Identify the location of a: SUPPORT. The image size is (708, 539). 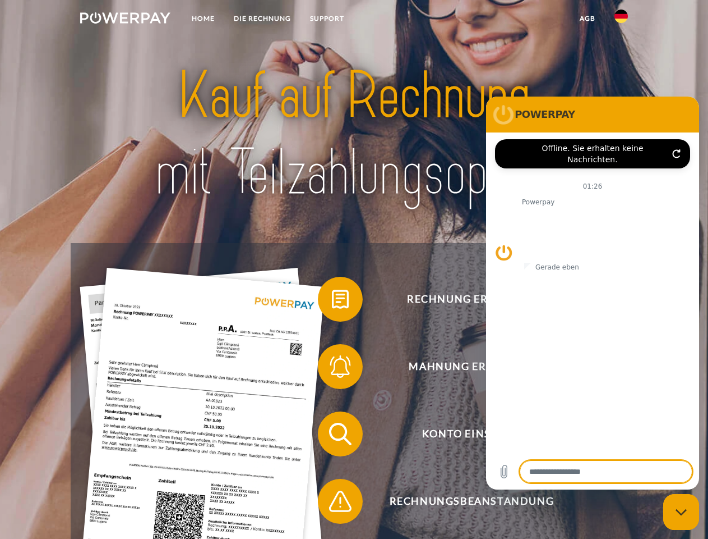
(327, 19).